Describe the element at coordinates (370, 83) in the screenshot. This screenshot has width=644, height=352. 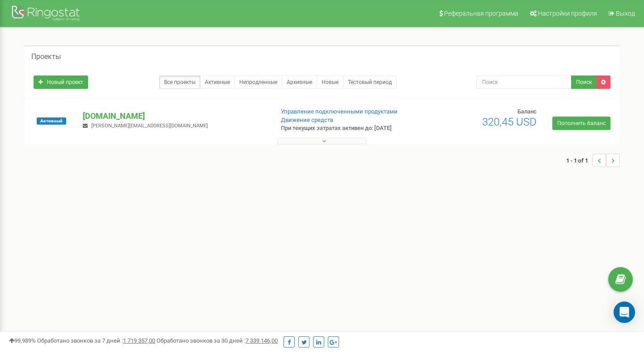
I see `a: Тестовый период` at that location.